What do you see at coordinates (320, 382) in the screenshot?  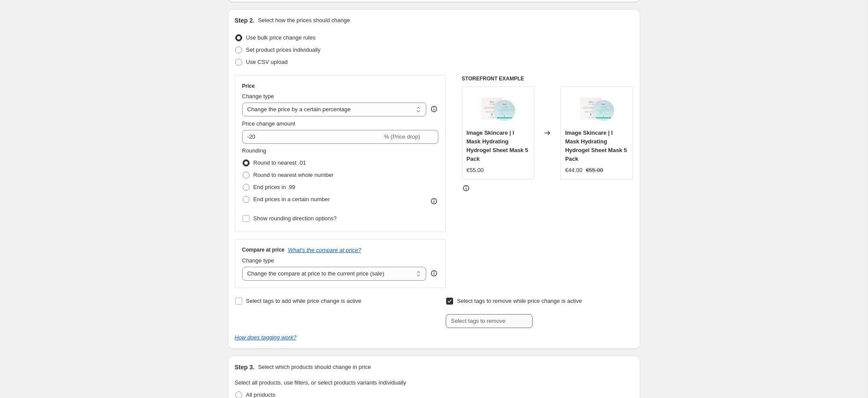 I see `span: Select all products, use filters, or select products variants individually` at bounding box center [320, 382].